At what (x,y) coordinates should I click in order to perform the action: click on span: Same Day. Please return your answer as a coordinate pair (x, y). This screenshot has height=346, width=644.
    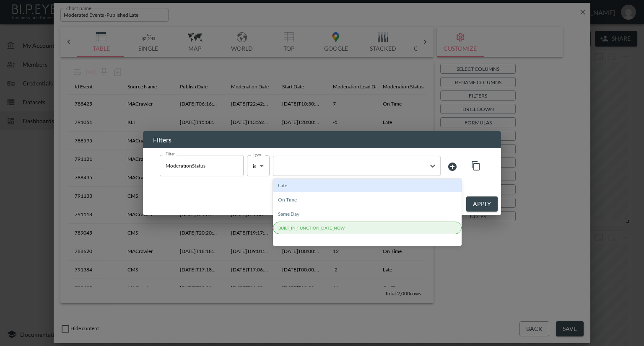
    Looking at the image, I should click on (367, 214).